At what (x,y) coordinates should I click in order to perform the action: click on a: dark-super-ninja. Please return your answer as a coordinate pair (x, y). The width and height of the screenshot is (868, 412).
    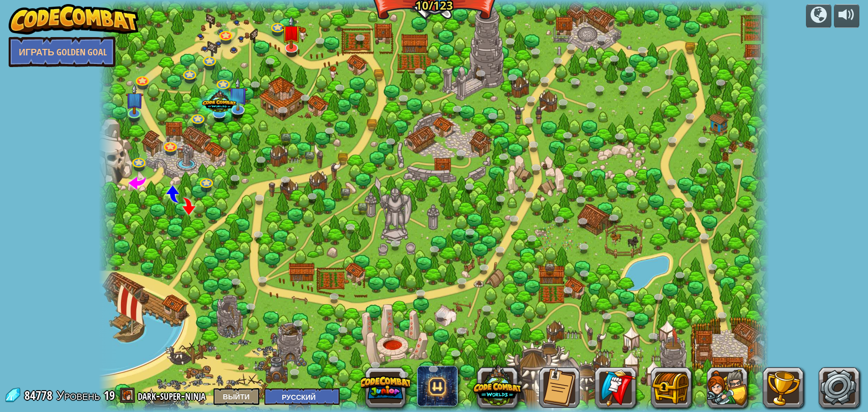
    Looking at the image, I should click on (173, 395).